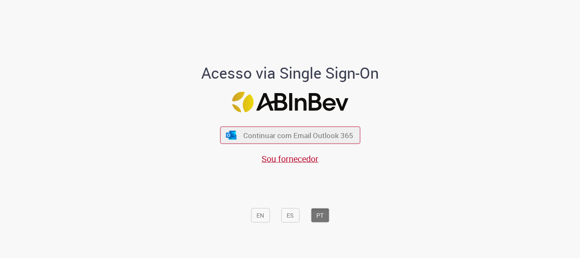 This screenshot has height=258, width=580. I want to click on button: ES, so click(290, 215).